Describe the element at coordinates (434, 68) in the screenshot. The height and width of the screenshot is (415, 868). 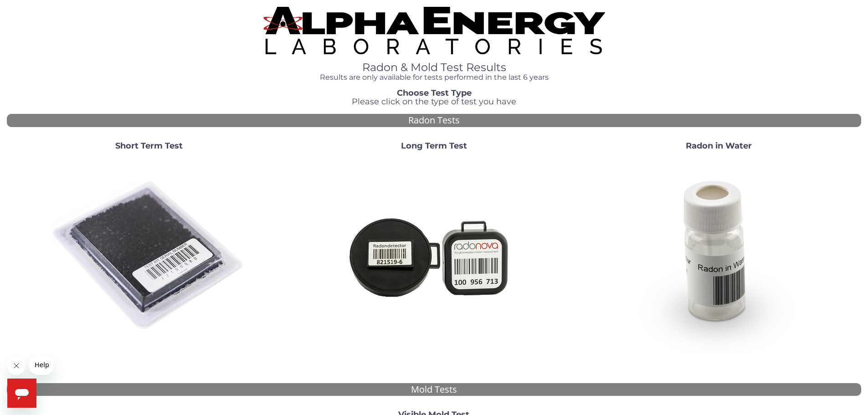
I see `h1: Radon & Mold Test Results` at that location.